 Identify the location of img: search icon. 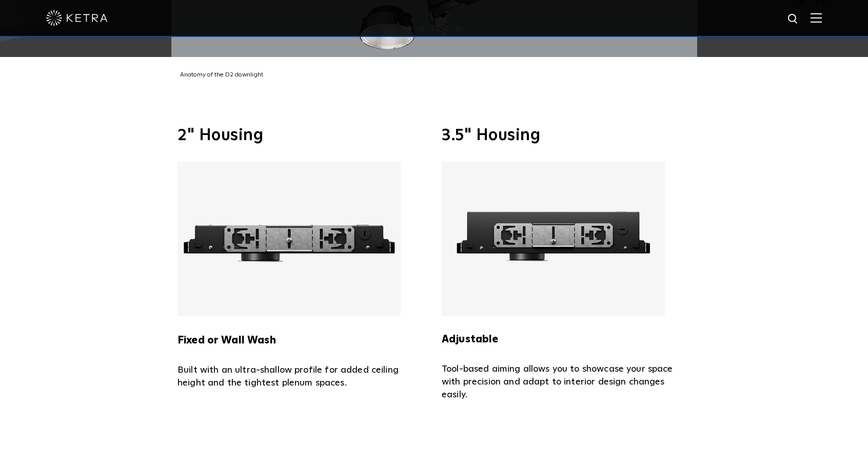
(793, 19).